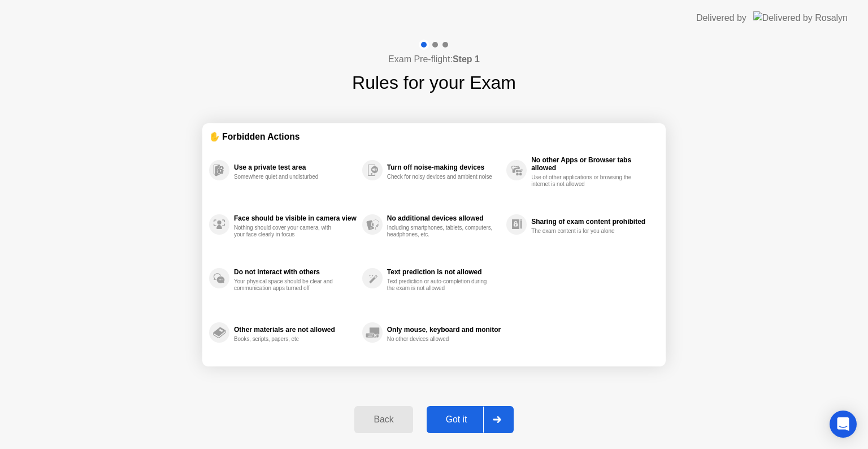 This screenshot has width=868, height=449. What do you see at coordinates (440, 340) in the screenshot?
I see `div: No other devices allowed` at bounding box center [440, 340].